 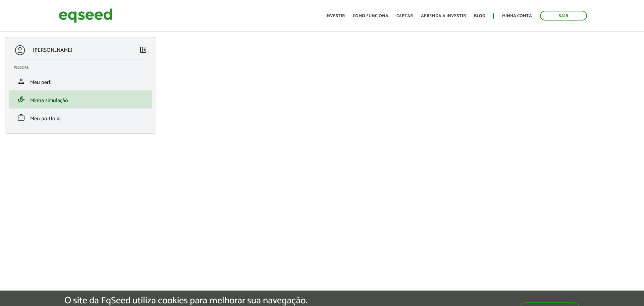 I want to click on a: Investir, so click(x=335, y=16).